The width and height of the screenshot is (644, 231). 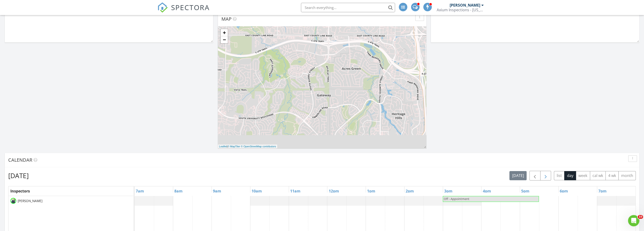 What do you see at coordinates (217, 191) in the screenshot?
I see `a: 9am` at bounding box center [217, 191].